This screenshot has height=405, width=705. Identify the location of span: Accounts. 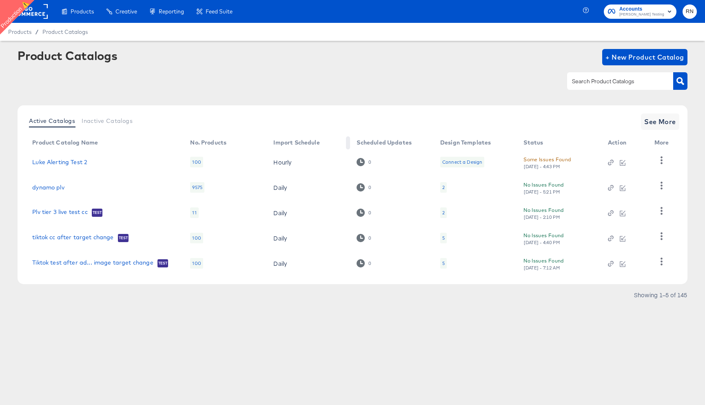
(642, 9).